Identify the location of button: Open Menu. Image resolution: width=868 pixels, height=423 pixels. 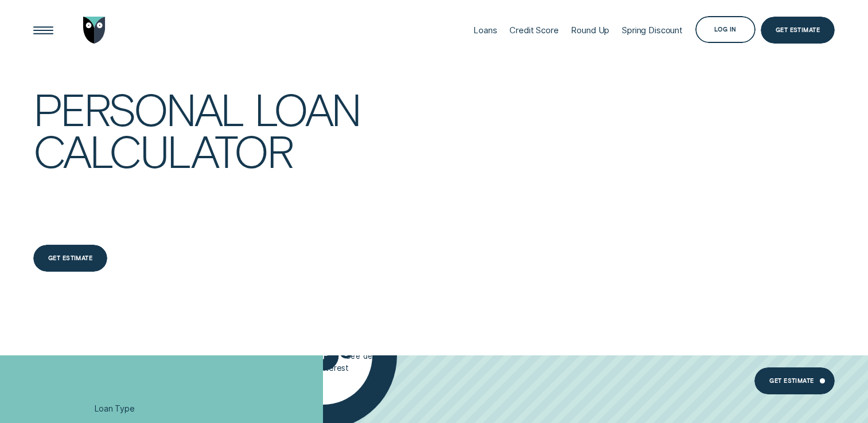
(43, 30).